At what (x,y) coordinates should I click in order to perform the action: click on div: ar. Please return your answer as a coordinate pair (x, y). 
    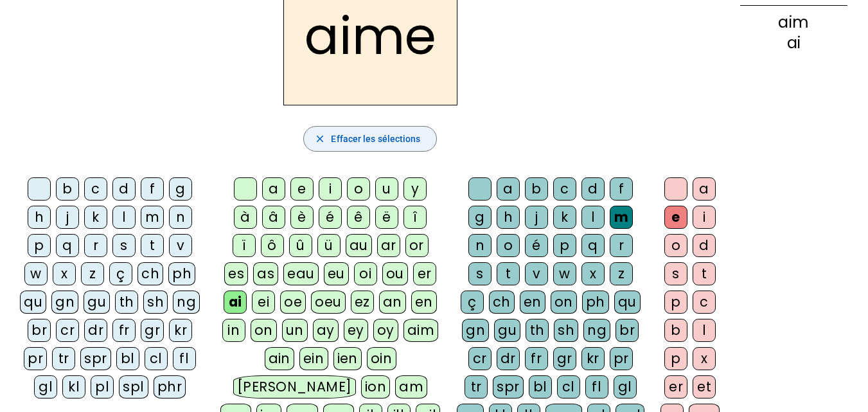
    Looking at the image, I should click on (389, 245).